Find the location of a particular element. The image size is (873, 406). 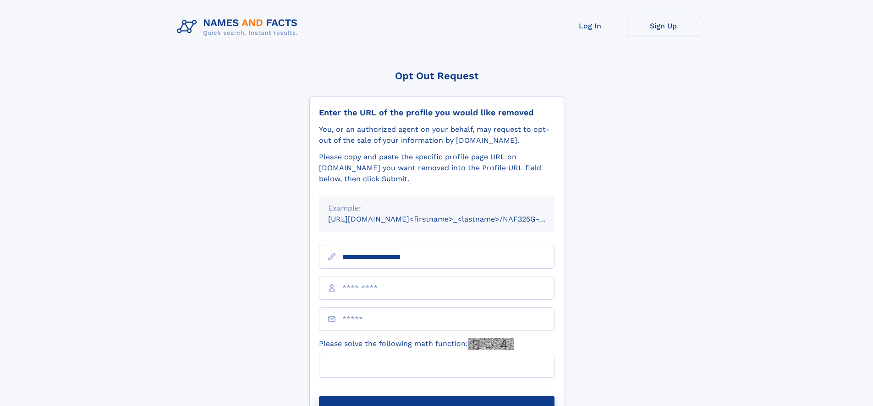

div: Example: is located at coordinates (437, 208).